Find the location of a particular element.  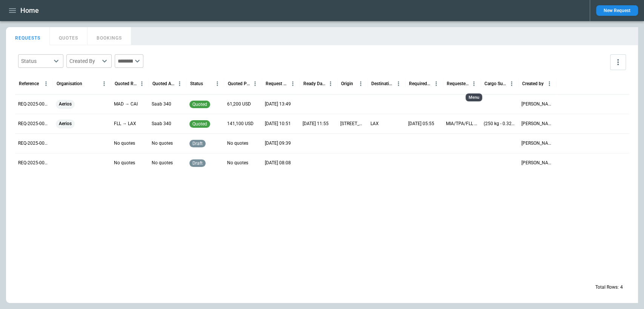

button: Ready Date & Time (UTC+01:00) column menu is located at coordinates (330, 83).